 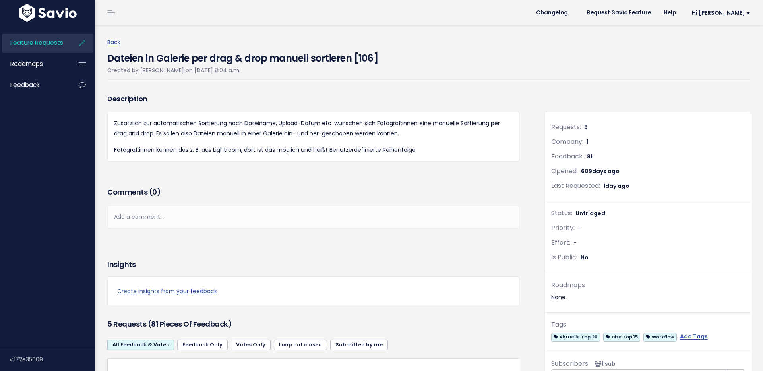 I want to click on a: All Feedback & Votes, so click(x=141, y=345).